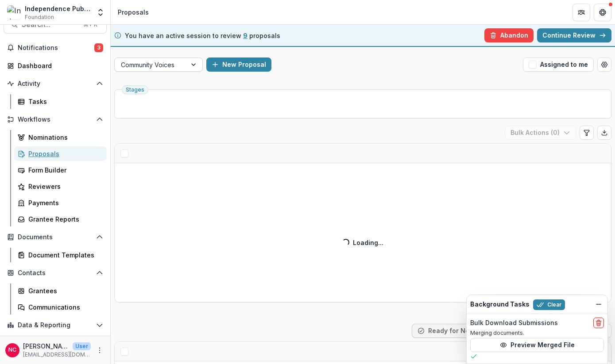 The image size is (615, 364). Describe the element at coordinates (514, 323) in the screenshot. I see `h2: Bulk Download Submissions` at that location.